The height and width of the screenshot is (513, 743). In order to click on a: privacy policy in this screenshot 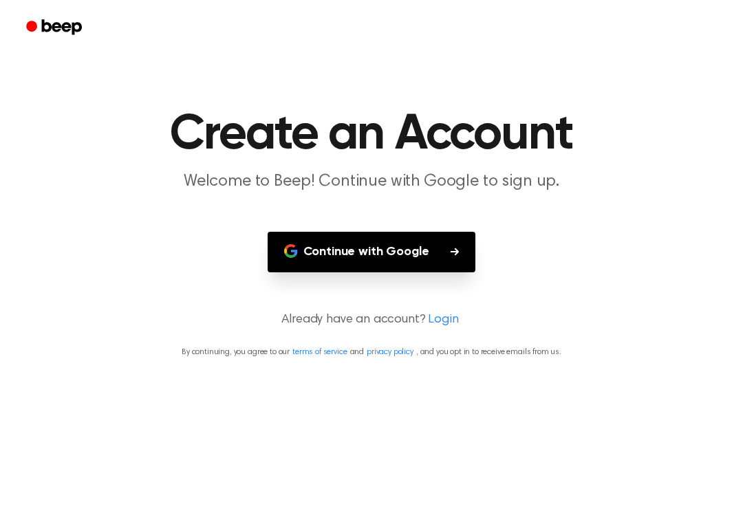, I will do `click(390, 352)`.